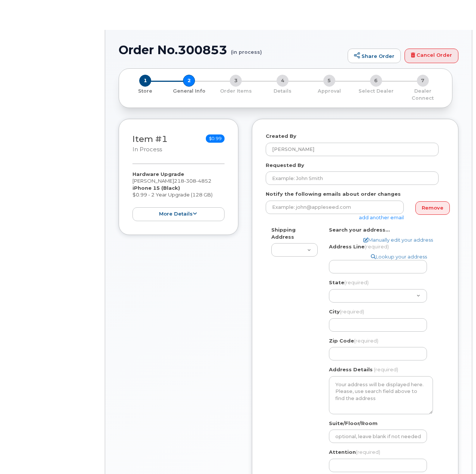 This screenshot has height=474, width=476. What do you see at coordinates (352, 178) in the screenshot?
I see `input: Example: John Smith` at bounding box center [352, 178].